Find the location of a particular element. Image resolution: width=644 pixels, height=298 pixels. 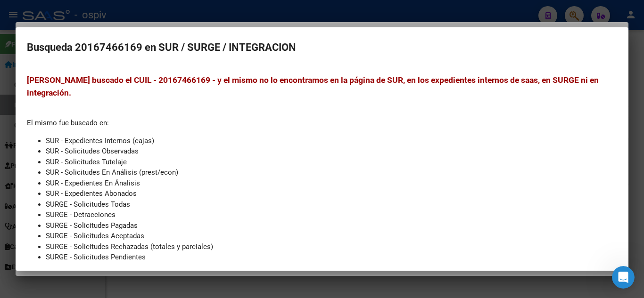

li: SUR - Expedientes En Ánalisis is located at coordinates (331, 183).